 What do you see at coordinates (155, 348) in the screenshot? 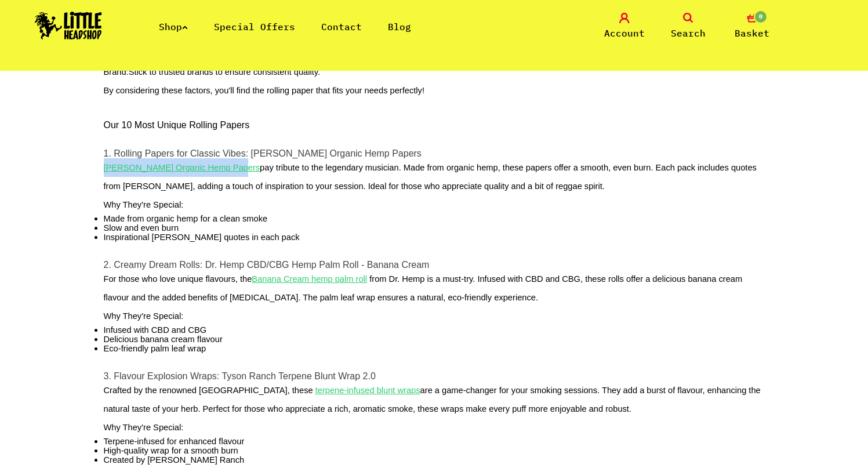
I see `span: Eco-friendly palm leaf wrap` at bounding box center [155, 348].